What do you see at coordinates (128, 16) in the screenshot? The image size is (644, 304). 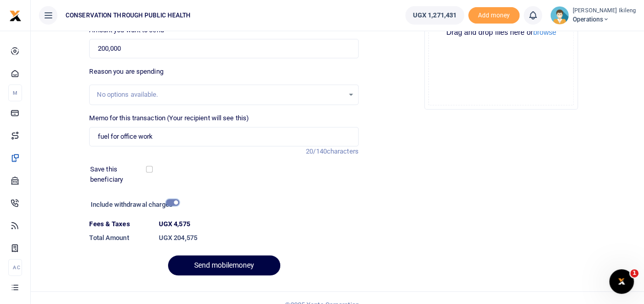 I see `span: CONSERVATION THROUGH PUBLIC HEALTH` at bounding box center [128, 16].